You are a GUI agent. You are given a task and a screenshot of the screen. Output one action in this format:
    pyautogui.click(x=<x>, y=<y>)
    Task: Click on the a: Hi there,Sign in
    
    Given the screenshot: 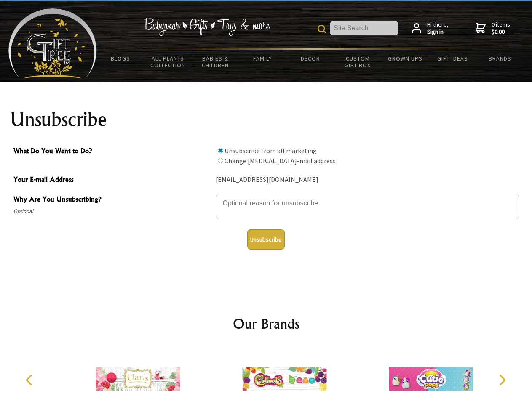 What is the action you would take?
    pyautogui.click(x=430, y=28)
    